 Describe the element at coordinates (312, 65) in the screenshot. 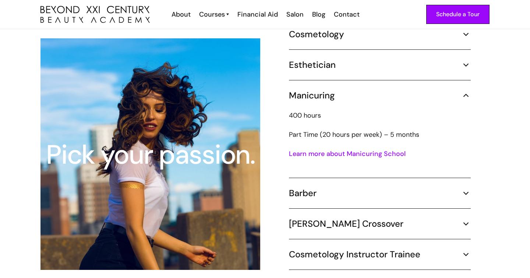

I see `h5: Esthetician` at that location.